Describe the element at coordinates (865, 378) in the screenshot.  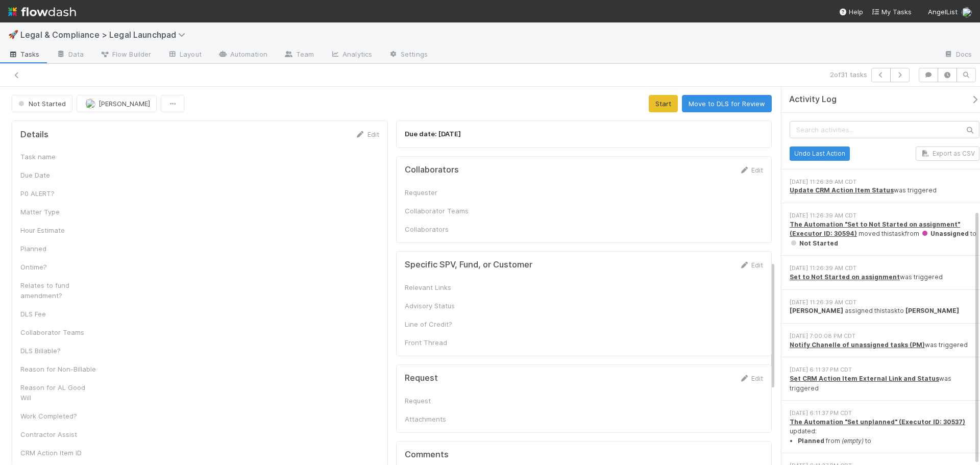
I see `strong: Set CRM Action Item External Link and Status` at that location.